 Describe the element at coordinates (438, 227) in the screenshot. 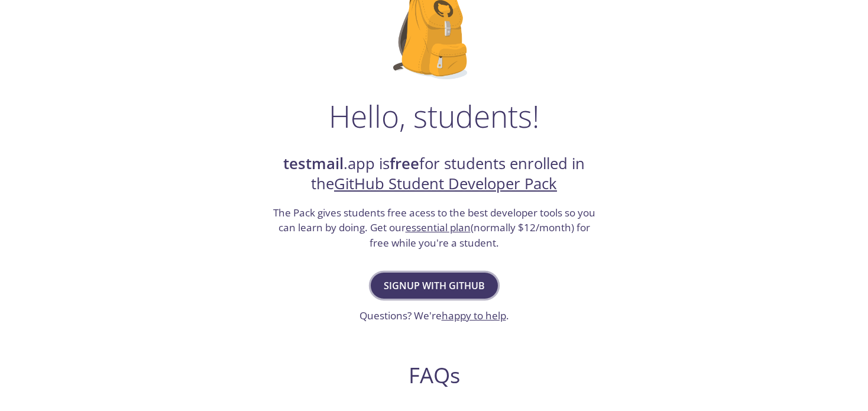

I see `a: essential plan` at that location.